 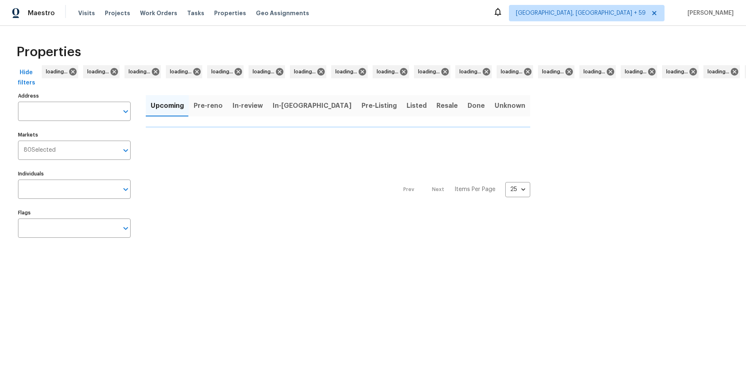 I want to click on span: Work Orders, so click(x=158, y=13).